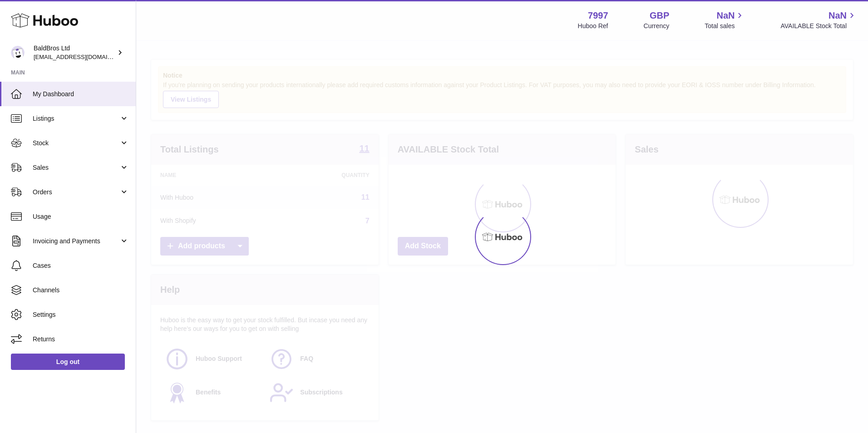 This screenshot has height=433, width=868. What do you see at coordinates (598, 15) in the screenshot?
I see `strong: 7997` at bounding box center [598, 15].